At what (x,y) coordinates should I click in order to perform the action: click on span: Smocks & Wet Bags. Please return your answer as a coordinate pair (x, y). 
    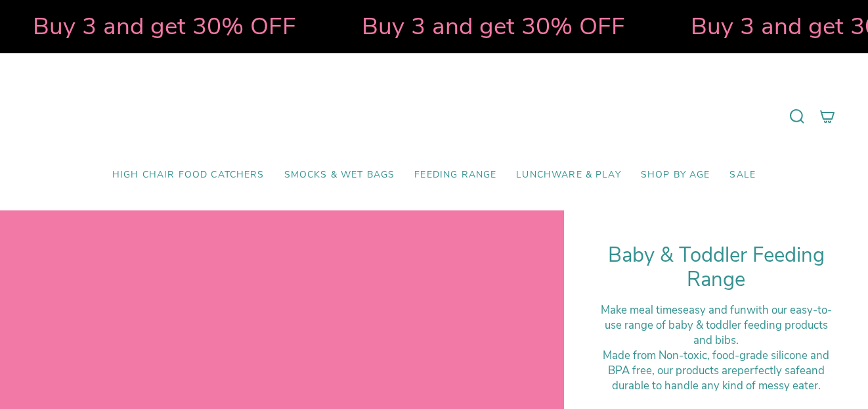
    Looking at the image, I should click on (340, 175).